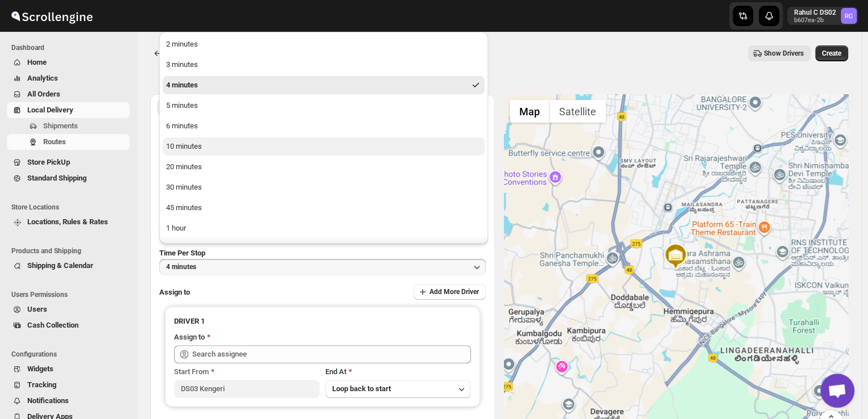 The height and width of the screenshot is (419, 868). What do you see at coordinates (41, 385) in the screenshot?
I see `span: Tracking` at bounding box center [41, 385].